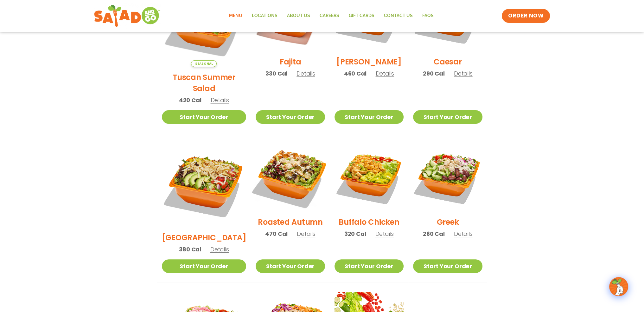 The height and width of the screenshot is (312, 644). What do you see at coordinates (290, 222) in the screenshot?
I see `h2: Roasted Autumn` at bounding box center [290, 222].